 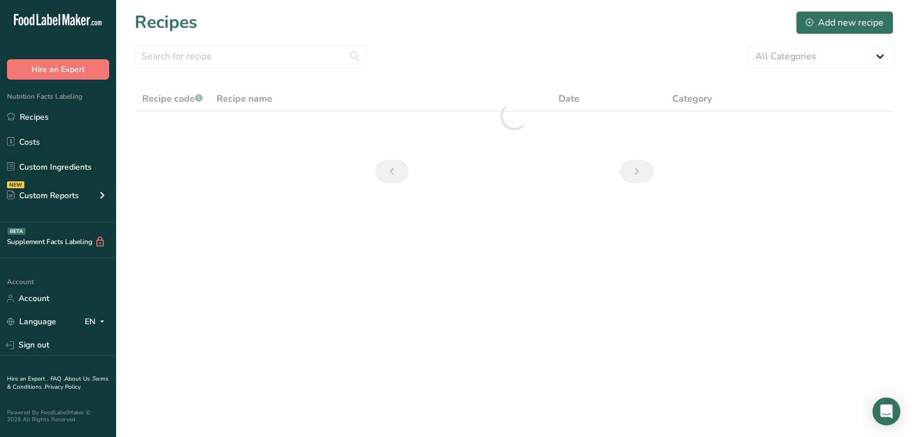 I want to click on div: NEW, so click(x=16, y=185).